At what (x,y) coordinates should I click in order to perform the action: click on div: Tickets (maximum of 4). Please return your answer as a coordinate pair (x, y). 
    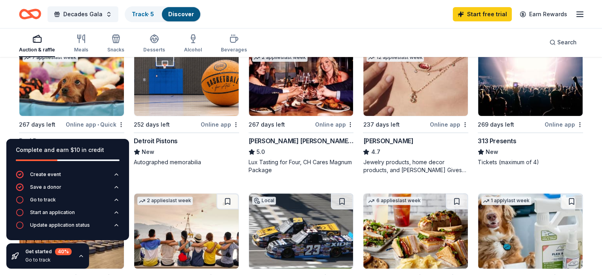
    Looking at the image, I should click on (531, 162).